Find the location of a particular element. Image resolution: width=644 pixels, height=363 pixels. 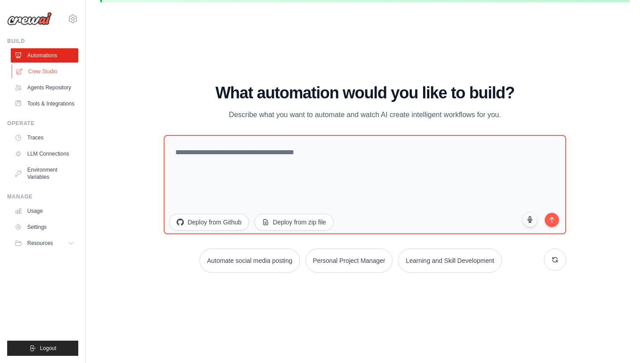

div: Manage is located at coordinates (42, 197).